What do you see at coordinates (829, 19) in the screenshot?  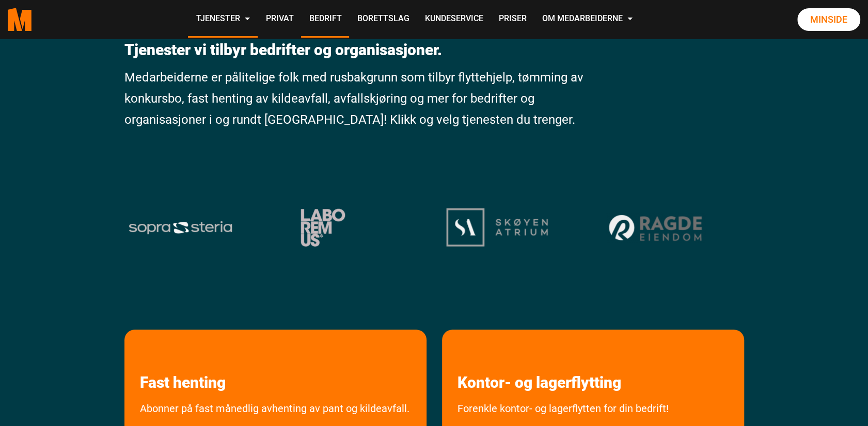 I see `a: Minside` at bounding box center [829, 19].